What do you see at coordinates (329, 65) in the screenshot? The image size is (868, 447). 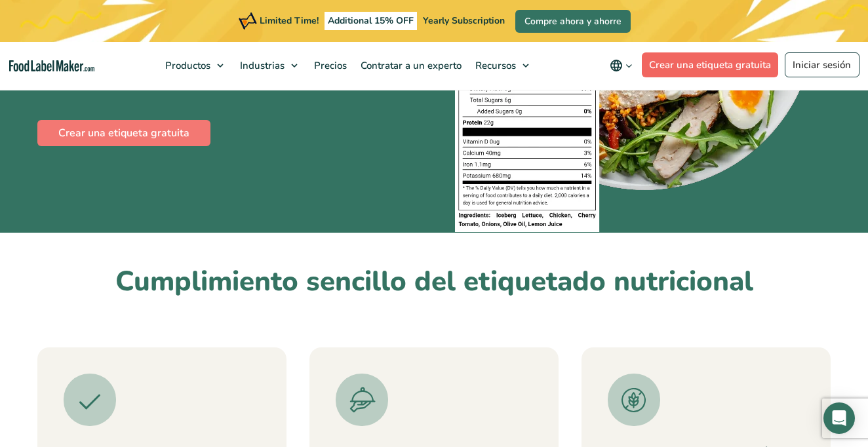 I see `a: Precios` at bounding box center [329, 65].